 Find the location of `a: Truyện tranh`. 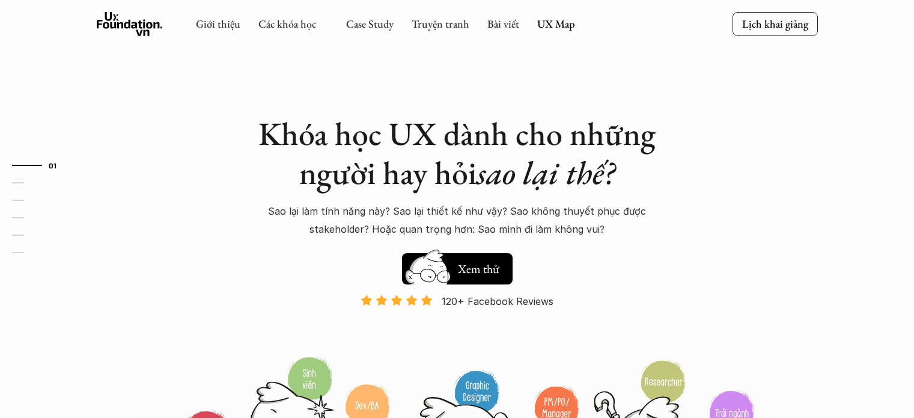

a: Truyện tranh is located at coordinates (441, 23).